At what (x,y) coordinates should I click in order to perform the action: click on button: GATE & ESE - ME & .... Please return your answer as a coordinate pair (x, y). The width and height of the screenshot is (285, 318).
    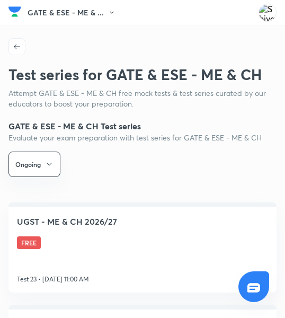
    Looking at the image, I should click on (75, 13).